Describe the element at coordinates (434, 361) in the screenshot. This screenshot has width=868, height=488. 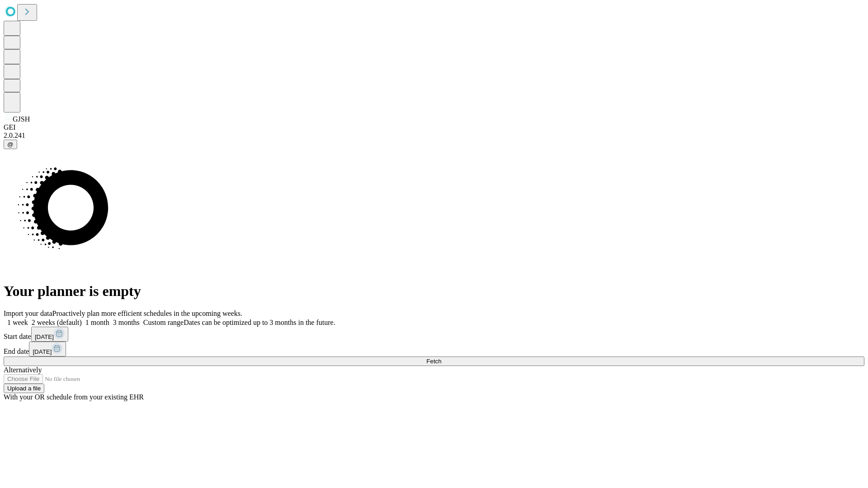
I see `button: Fetch` at that location.